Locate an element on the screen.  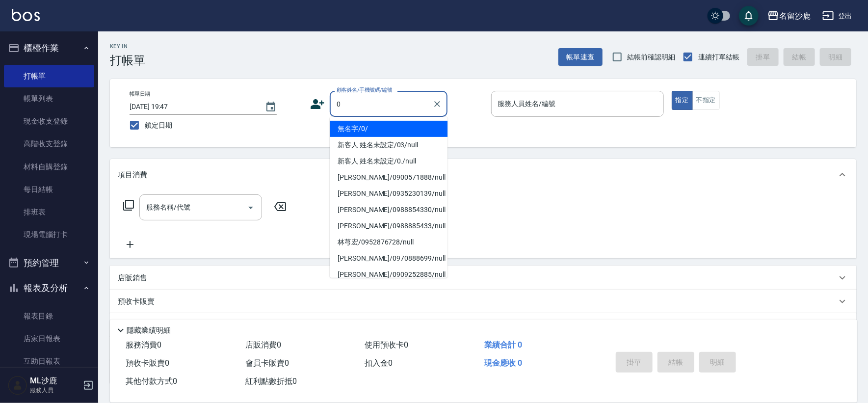
span: 連續打單結帳 is located at coordinates (718, 57).